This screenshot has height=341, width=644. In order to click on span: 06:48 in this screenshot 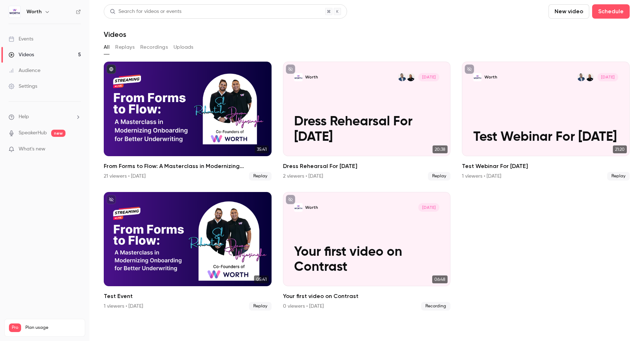, I will do `click(440, 280)`.